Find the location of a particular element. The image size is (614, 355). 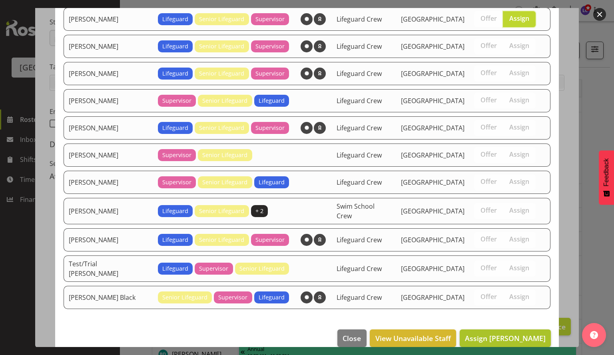

button: View Unavailable Staff is located at coordinates (412, 338).